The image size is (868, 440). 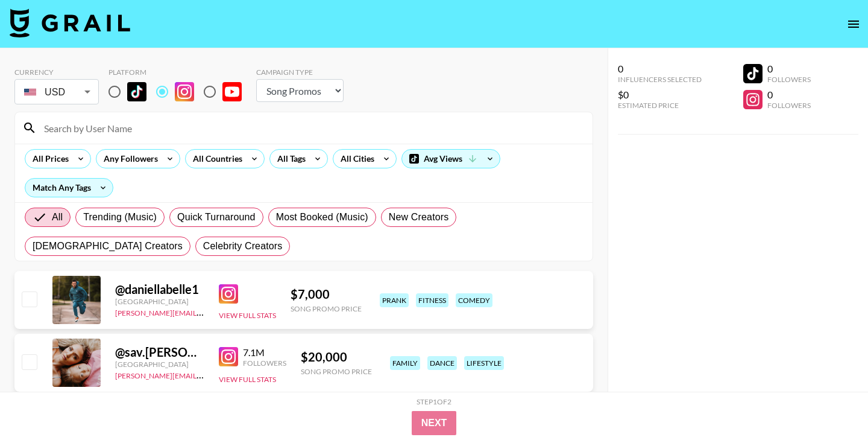 What do you see at coordinates (120, 217) in the screenshot?
I see `span: Trending (Music)` at bounding box center [120, 217].